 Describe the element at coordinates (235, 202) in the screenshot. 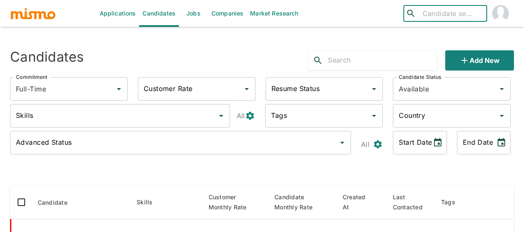

I see `span: Customer Monthly Rate` at that location.